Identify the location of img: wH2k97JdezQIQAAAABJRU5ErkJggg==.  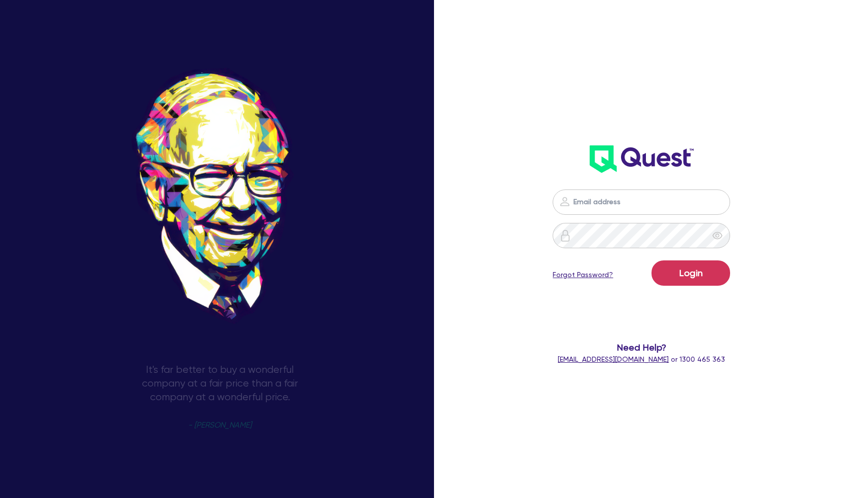
(641, 159).